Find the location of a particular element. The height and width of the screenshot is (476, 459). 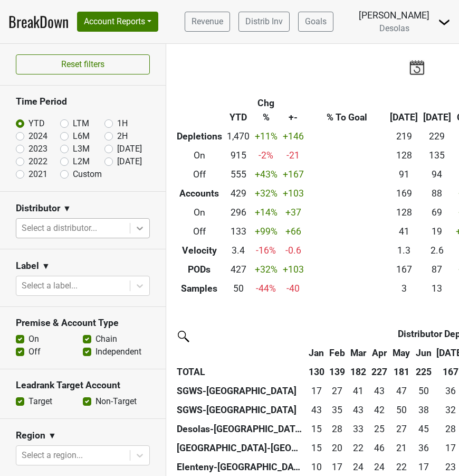

label: 2023 is located at coordinates (38, 149).